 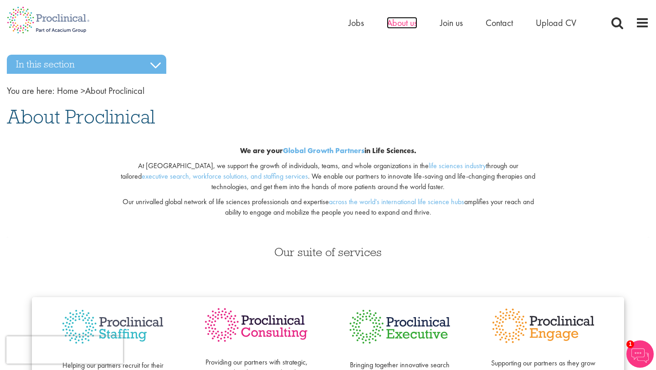 I want to click on a: life sciences industry, so click(x=457, y=165).